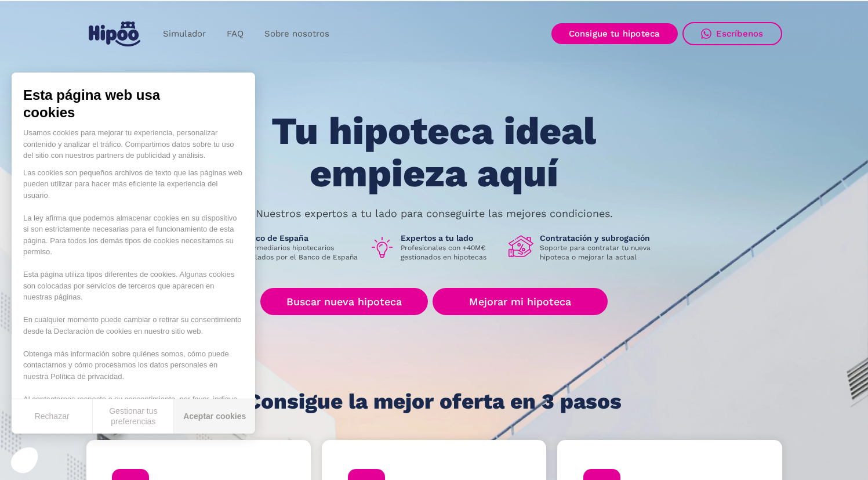 The height and width of the screenshot is (480, 868). What do you see at coordinates (300, 238) in the screenshot?
I see `h1: Banco de España` at bounding box center [300, 238].